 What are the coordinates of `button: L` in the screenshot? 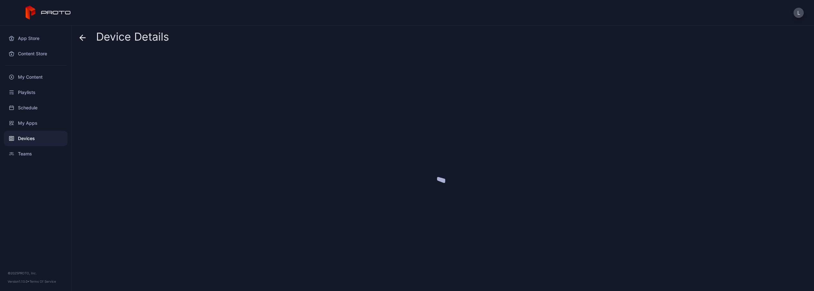 It's located at (798, 13).